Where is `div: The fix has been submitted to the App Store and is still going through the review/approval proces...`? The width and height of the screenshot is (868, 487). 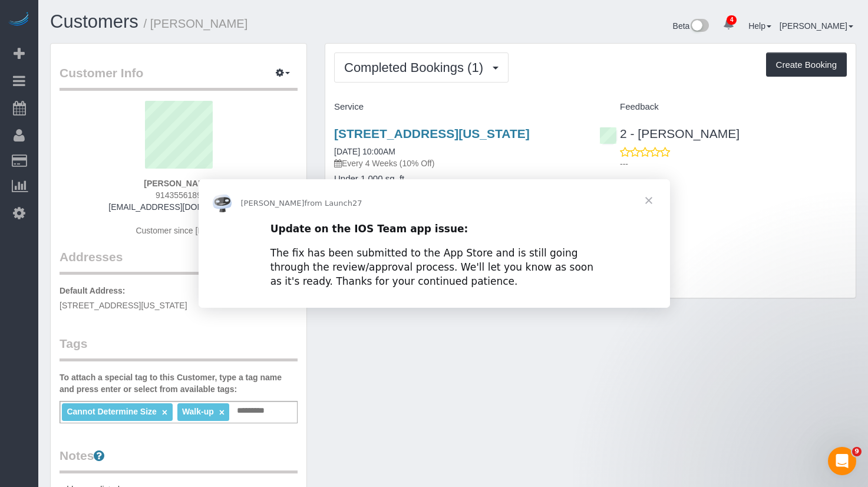 div: The fix has been submitted to the App Store and is still going through the review/approval proces... is located at coordinates (434, 267).